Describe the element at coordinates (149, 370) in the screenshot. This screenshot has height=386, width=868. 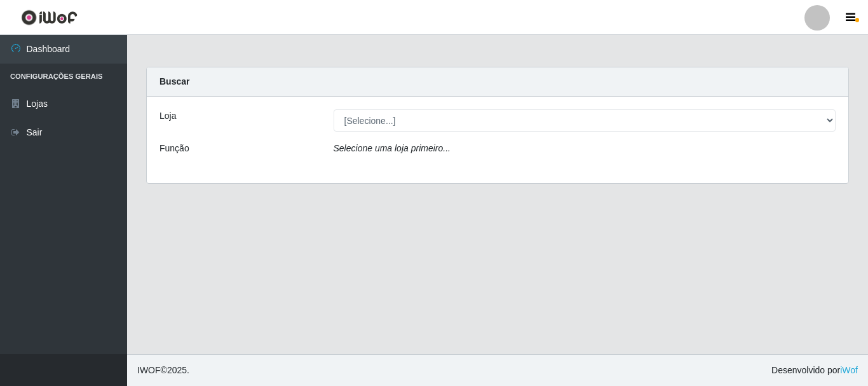
I see `span: IWOF` at that location.